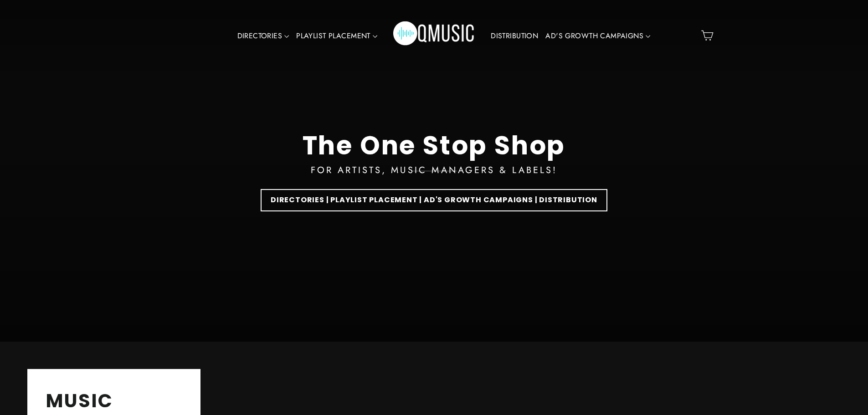 The height and width of the screenshot is (415, 868). What do you see at coordinates (434, 200) in the screenshot?
I see `a: DIRECTORIES | PLAYLIST PLACEMENT | AD'S GROWTH CAMPAIGNS | DISTRIBUTION` at bounding box center [434, 200].